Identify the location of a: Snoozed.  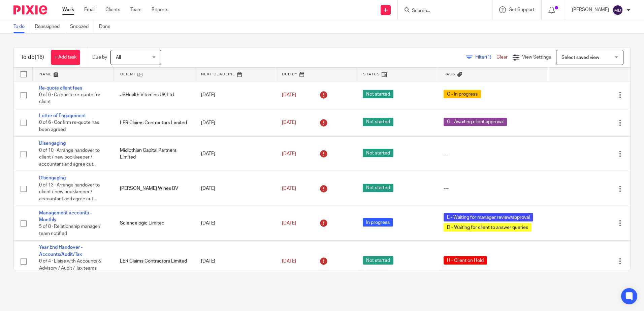
(82, 27).